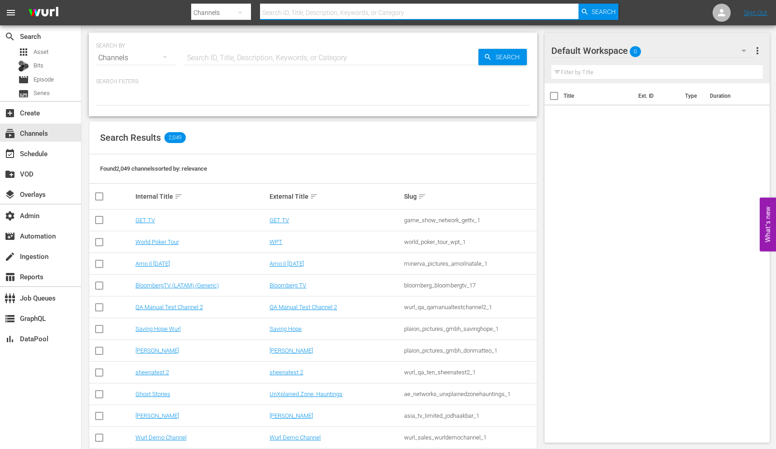 The height and width of the screenshot is (449, 776). I want to click on span: GraphQL, so click(10, 319).